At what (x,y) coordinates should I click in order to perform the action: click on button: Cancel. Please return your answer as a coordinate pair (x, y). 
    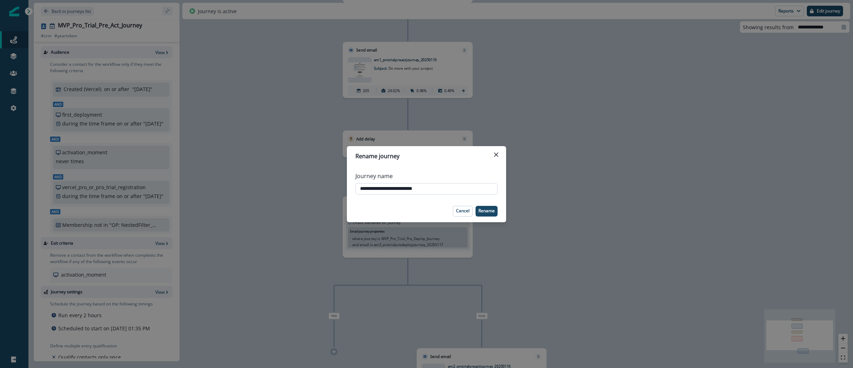
    Looking at the image, I should click on (463, 211).